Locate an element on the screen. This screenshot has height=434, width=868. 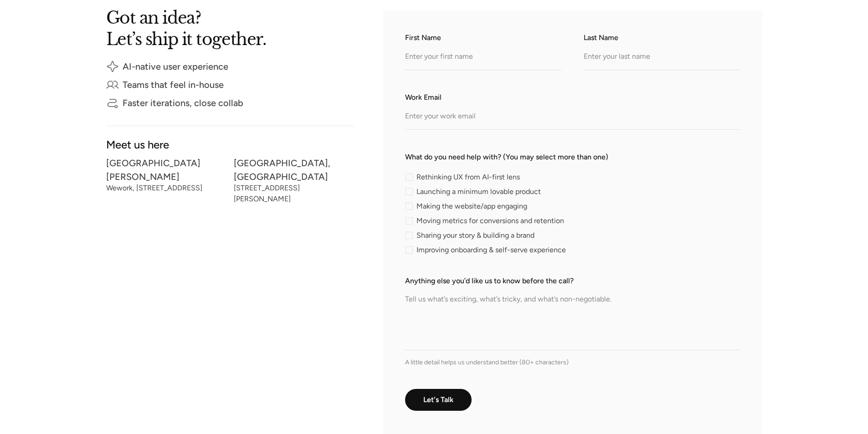
span: Moving metrics for conversions and retention is located at coordinates (491, 221).